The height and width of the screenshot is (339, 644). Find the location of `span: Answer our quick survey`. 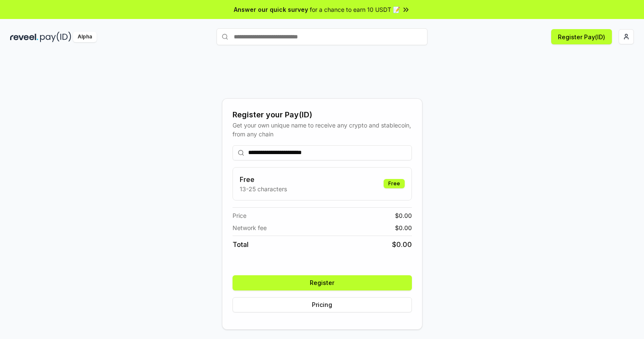

span: Answer our quick survey is located at coordinates (271, 9).